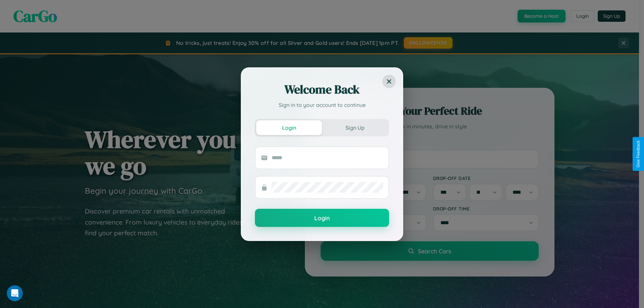 Image resolution: width=644 pixels, height=308 pixels. Describe the element at coordinates (322, 90) in the screenshot. I see `h2: Welcome Back` at that location.